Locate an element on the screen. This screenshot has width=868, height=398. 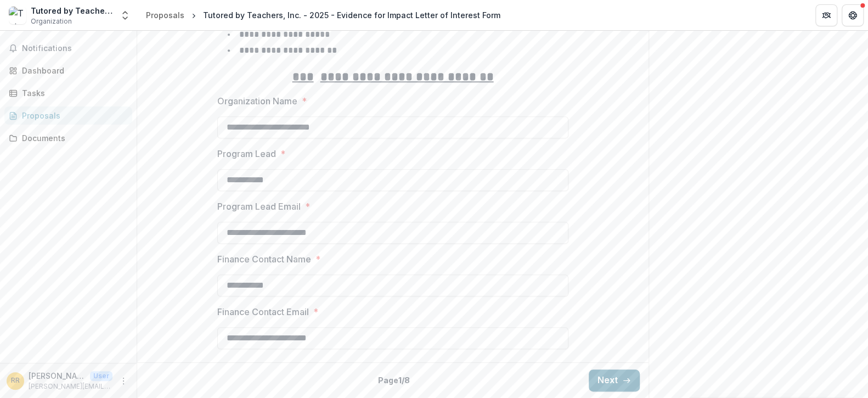
div: Documents is located at coordinates (72, 137).